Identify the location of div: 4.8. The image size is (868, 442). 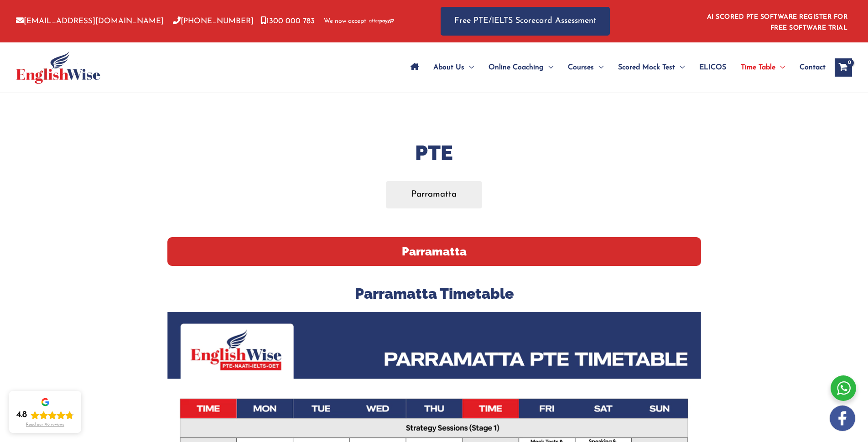
(21, 416).